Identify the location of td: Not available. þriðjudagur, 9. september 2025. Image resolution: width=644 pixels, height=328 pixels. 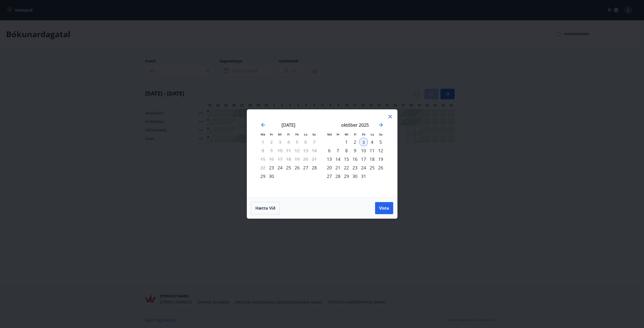
(271, 151).